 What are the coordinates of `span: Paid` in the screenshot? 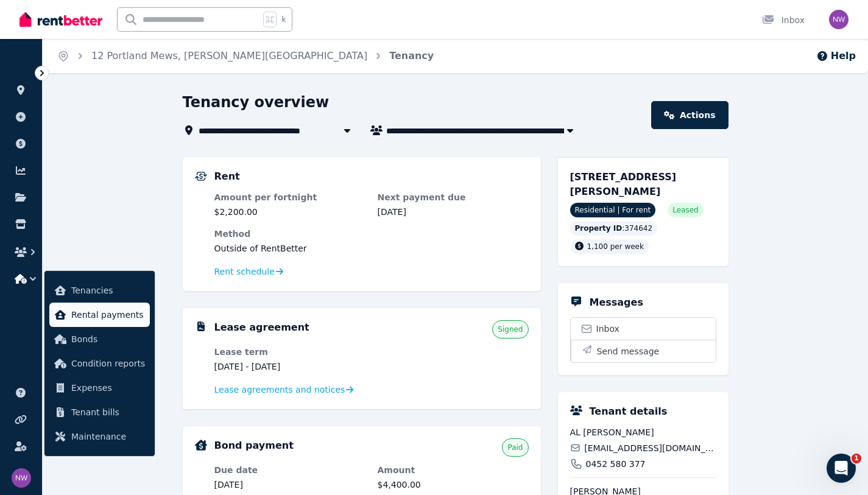 It's located at (515, 447).